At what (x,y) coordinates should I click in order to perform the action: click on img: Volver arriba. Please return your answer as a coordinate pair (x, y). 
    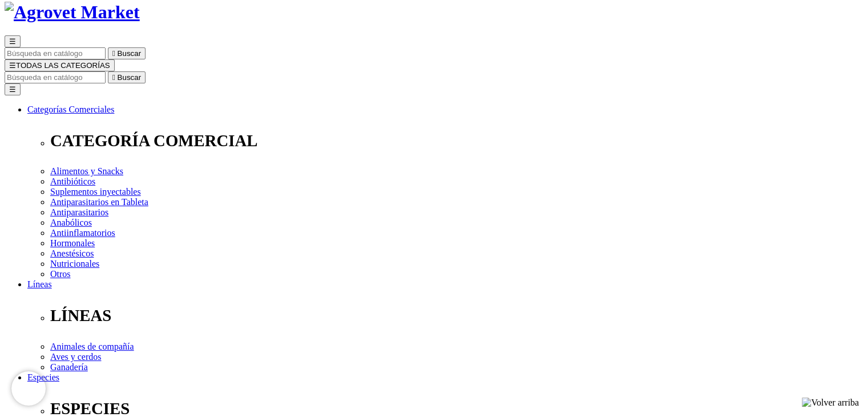
    Looking at the image, I should click on (830, 403).